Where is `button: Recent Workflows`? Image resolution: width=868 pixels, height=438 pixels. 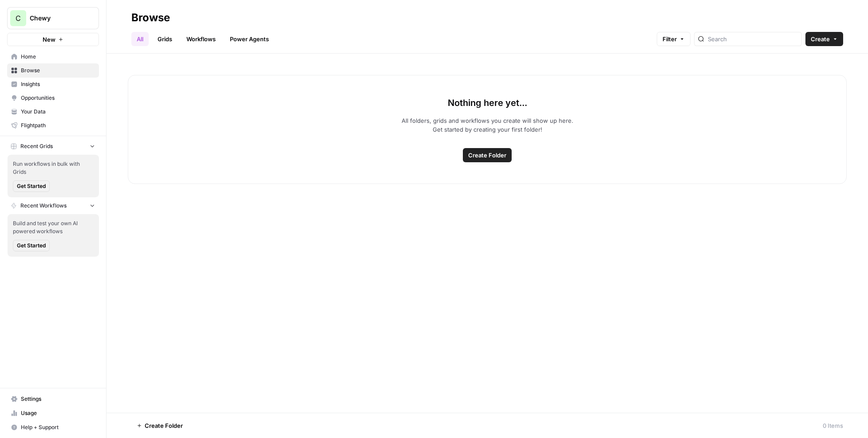
button: Recent Workflows is located at coordinates (53, 206).